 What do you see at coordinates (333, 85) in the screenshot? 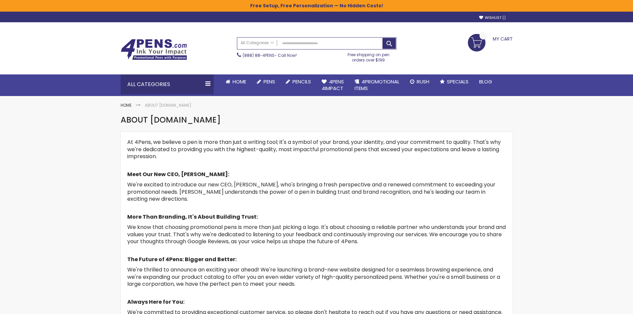
I see `a: 4Pens4impact` at bounding box center [333, 85].